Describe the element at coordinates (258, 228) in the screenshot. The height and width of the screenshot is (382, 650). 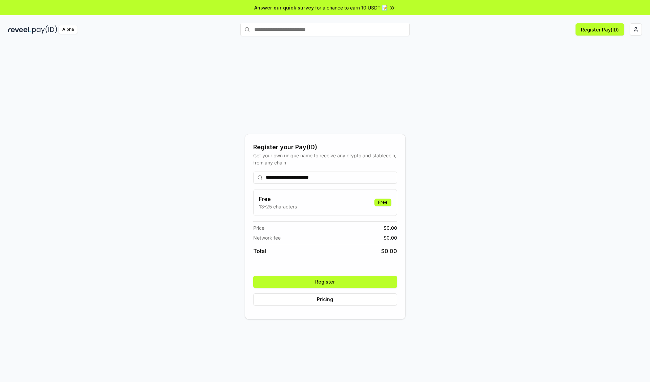
I see `span: Price` at that location.